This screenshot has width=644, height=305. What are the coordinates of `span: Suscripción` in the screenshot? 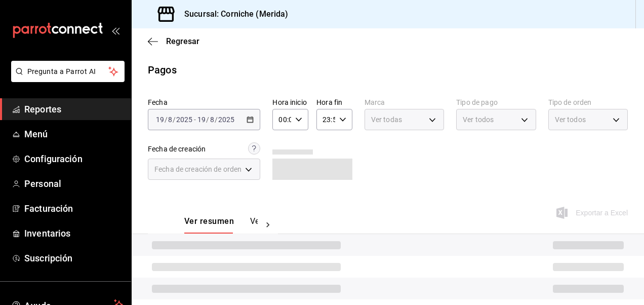 It's located at (74, 258).